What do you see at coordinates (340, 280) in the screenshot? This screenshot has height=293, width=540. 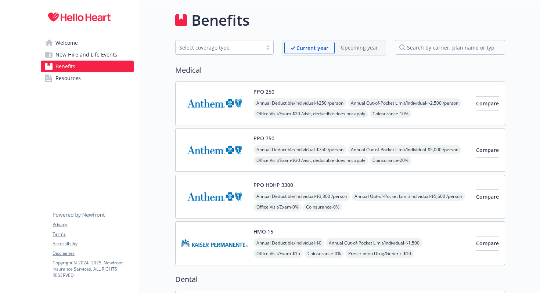 I see `h2: Dental` at bounding box center [340, 280].